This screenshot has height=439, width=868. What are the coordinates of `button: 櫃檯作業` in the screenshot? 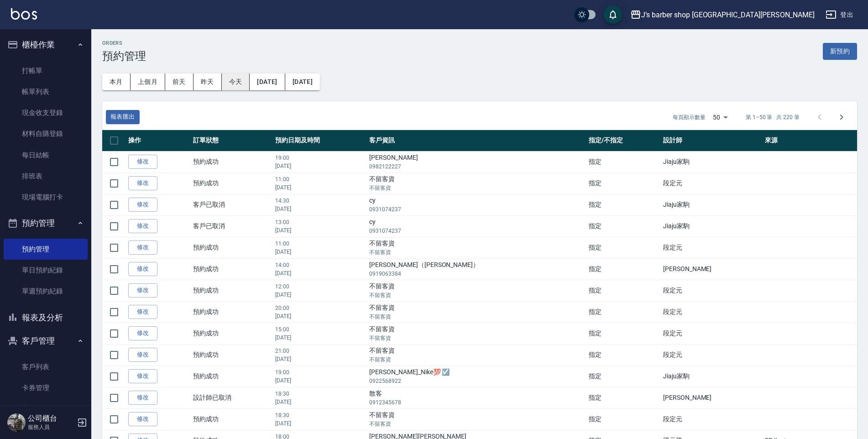 It's located at (46, 44).